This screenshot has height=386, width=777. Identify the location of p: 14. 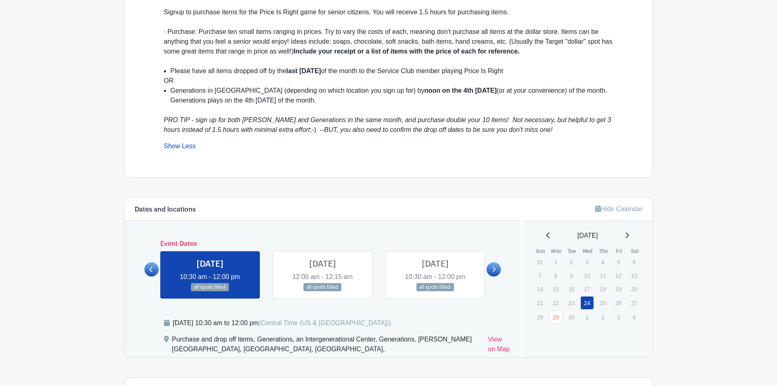
(540, 288).